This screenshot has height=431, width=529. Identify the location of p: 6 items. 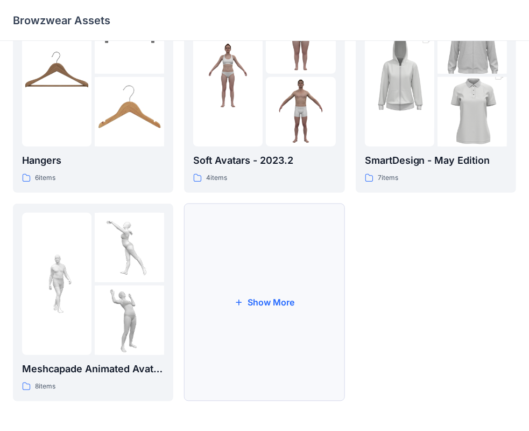
(45, 178).